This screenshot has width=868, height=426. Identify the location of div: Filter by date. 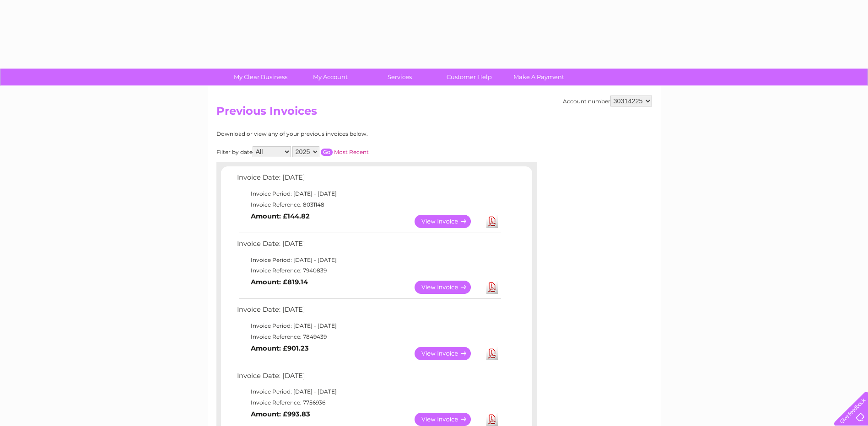
(336, 152).